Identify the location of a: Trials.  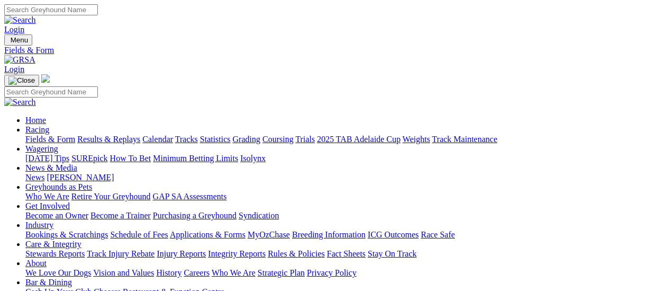
(305, 139).